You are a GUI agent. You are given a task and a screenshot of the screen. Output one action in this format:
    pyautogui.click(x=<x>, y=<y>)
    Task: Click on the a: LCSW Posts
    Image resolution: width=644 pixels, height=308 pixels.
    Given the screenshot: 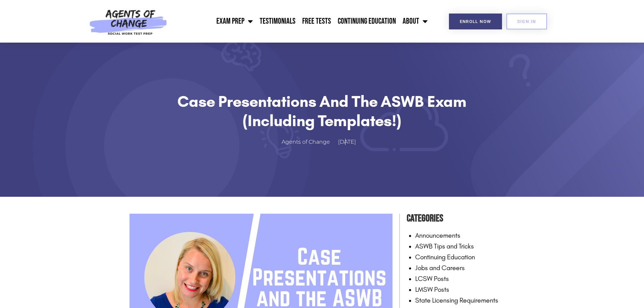 What is the action you would take?
    pyautogui.click(x=432, y=279)
    